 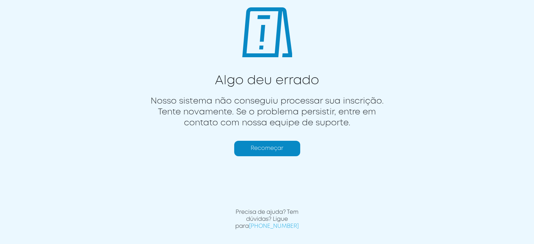 What do you see at coordinates (267, 112) in the screenshot?
I see `font: Nosso sistema não conseguiu processar sua inscrição. Tente novamente. Se o problema persistir, en...` at bounding box center [267, 112].